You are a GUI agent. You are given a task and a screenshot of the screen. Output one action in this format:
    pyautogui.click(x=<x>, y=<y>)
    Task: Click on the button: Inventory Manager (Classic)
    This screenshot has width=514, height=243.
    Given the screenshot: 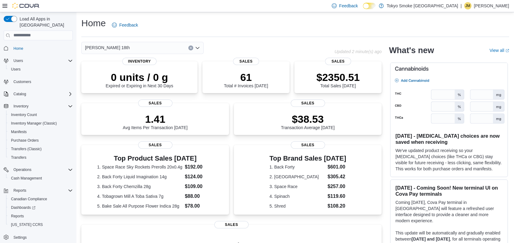 What is the action you would take?
    pyautogui.click(x=41, y=124)
    